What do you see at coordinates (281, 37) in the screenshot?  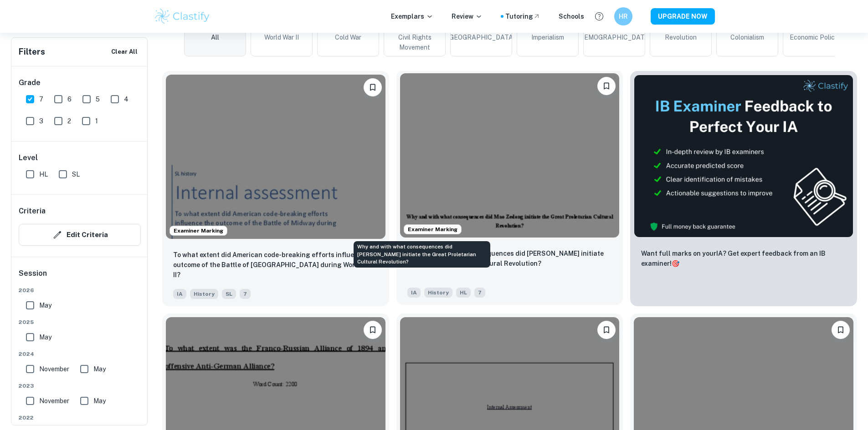 I see `span: World War II` at bounding box center [281, 37].